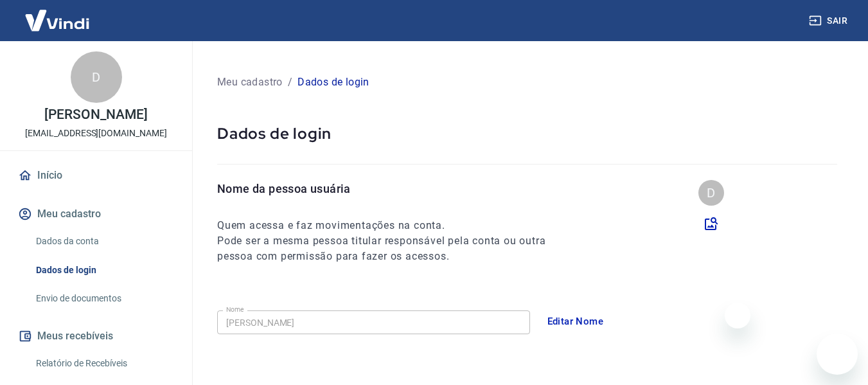 The height and width of the screenshot is (385, 868). I want to click on p: Meu cadastro, so click(250, 83).